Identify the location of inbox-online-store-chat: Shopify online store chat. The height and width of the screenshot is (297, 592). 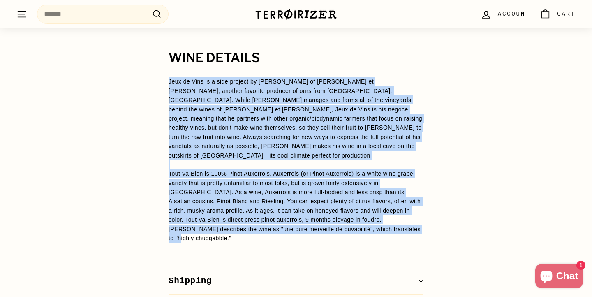
(559, 277).